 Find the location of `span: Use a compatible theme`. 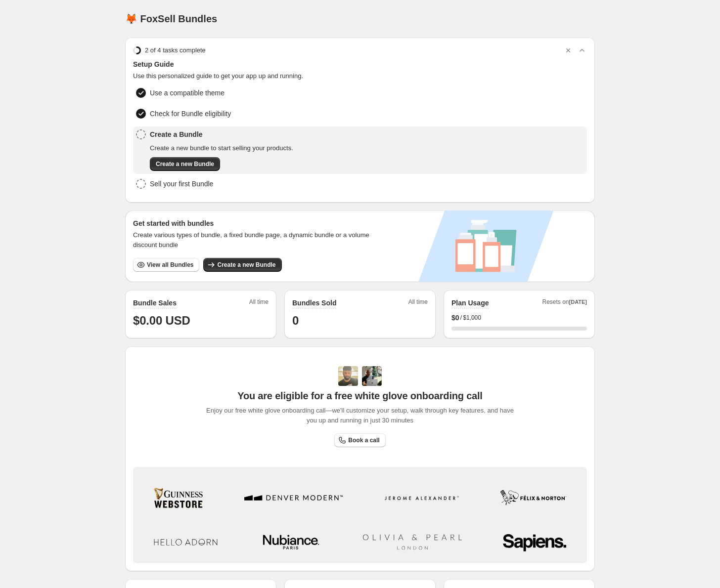

span: Use a compatible theme is located at coordinates (187, 93).